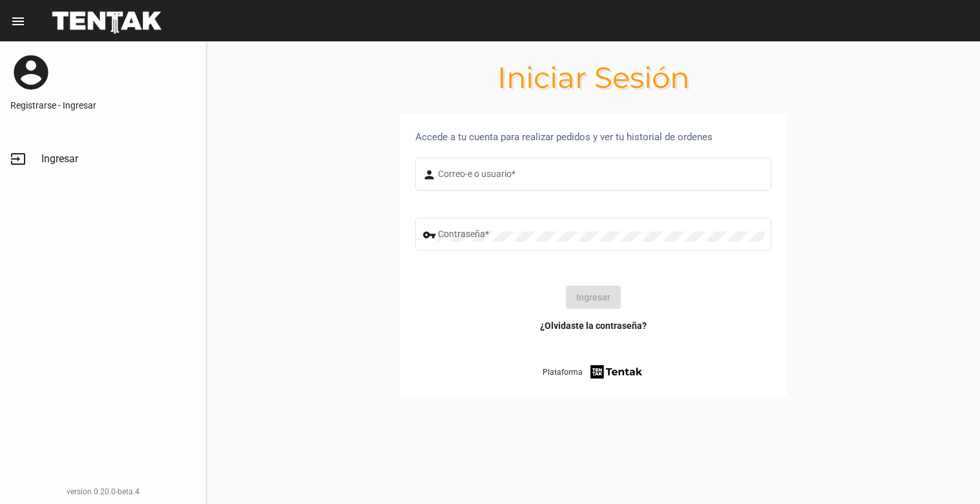 The image size is (980, 504). I want to click on span: Plataforma, so click(562, 372).